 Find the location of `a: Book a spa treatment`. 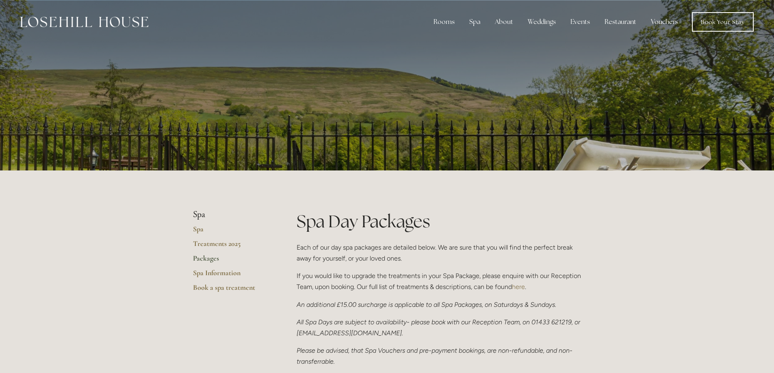

a: Book a spa treatment is located at coordinates (232, 291).